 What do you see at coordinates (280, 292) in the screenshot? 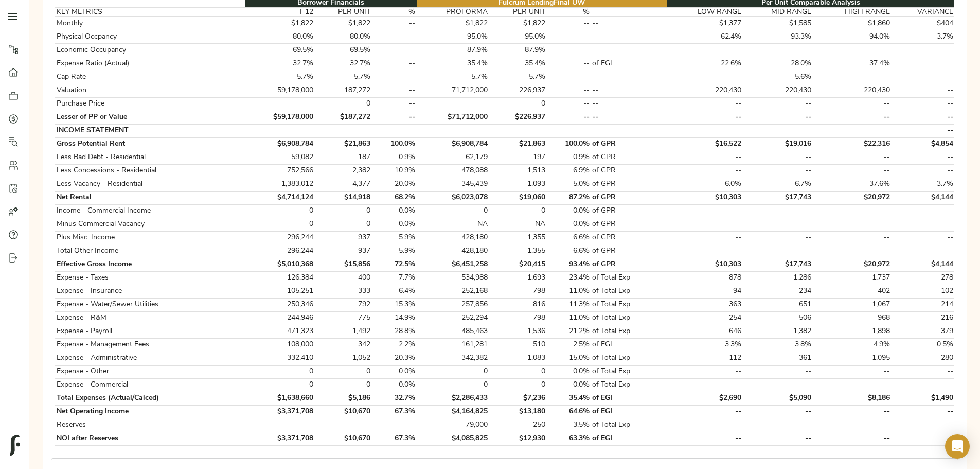
I see `td: 105,251` at bounding box center [280, 292].